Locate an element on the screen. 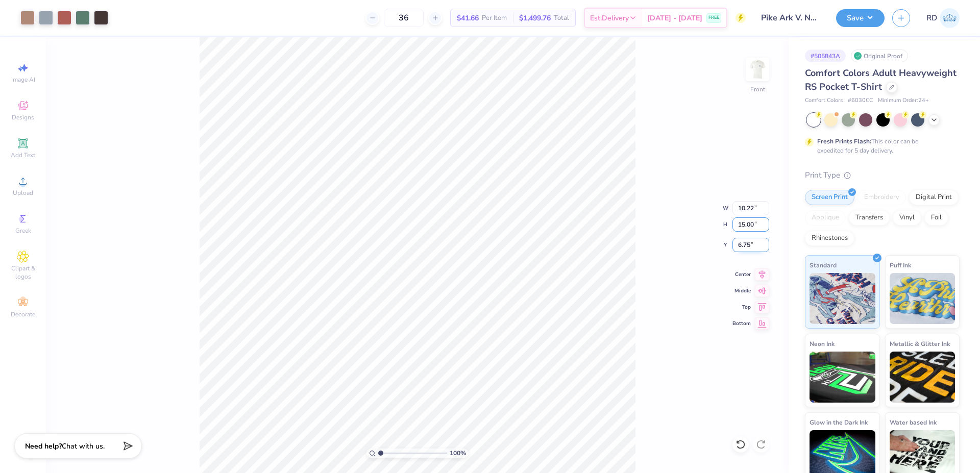 This screenshot has width=980, height=473. div: Screen Print is located at coordinates (829, 198).